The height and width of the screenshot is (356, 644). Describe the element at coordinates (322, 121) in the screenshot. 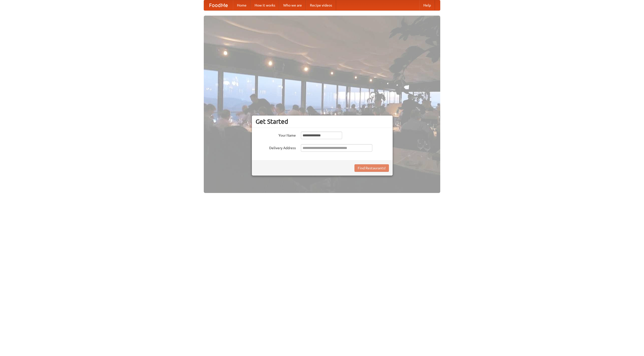

I see `h3: Get Started` at that location.